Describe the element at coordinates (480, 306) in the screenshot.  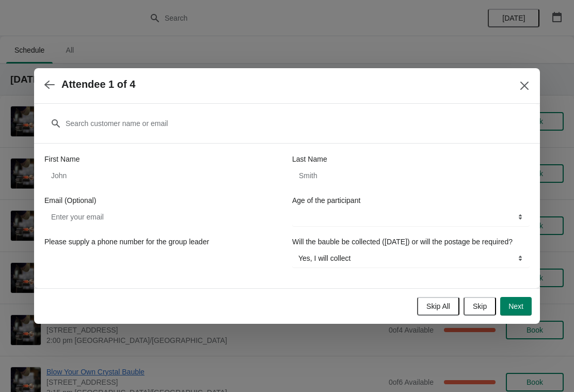
I see `span: Skip` at that location.